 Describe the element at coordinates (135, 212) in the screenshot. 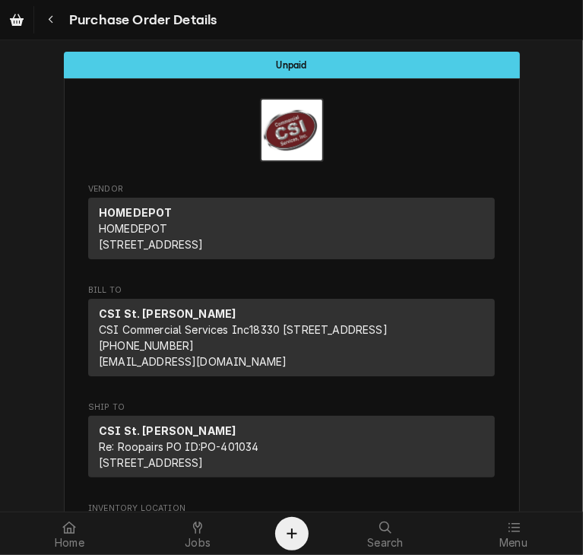

I see `strong: HOMEDEPOT` at that location.